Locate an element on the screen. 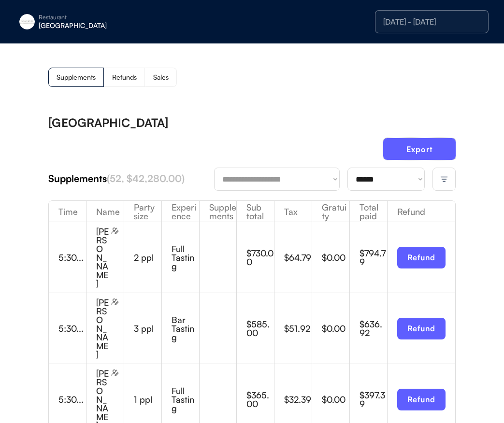  div: Bar Tasting is located at coordinates (185, 329).